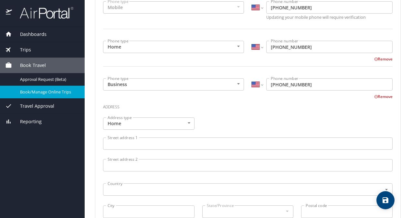  Describe the element at coordinates (386, 189) in the screenshot. I see `button: Open` at that location.